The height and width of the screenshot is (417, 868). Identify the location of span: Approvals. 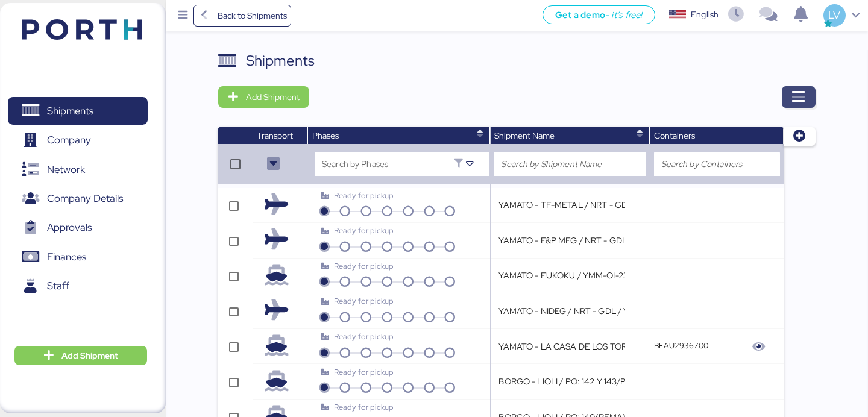
(69, 227).